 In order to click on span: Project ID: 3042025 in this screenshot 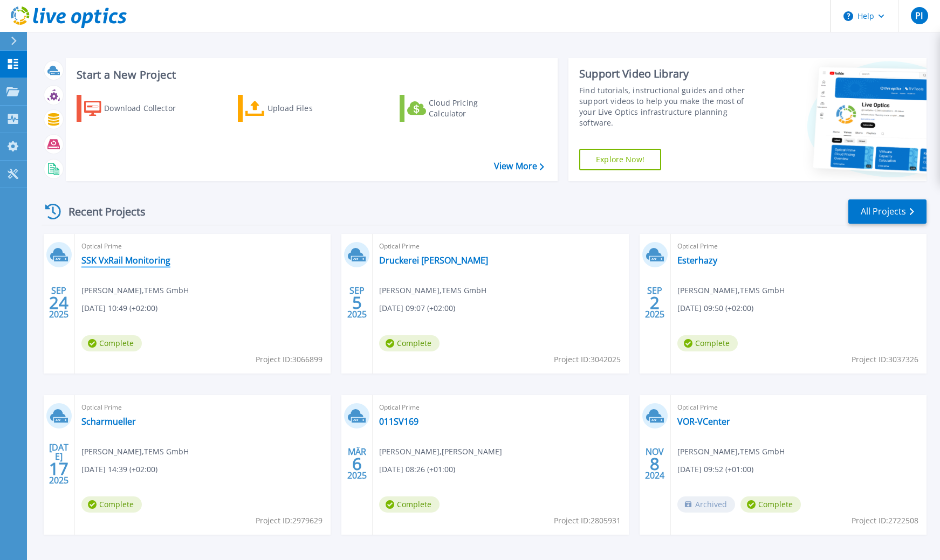, I will do `click(587, 360)`.